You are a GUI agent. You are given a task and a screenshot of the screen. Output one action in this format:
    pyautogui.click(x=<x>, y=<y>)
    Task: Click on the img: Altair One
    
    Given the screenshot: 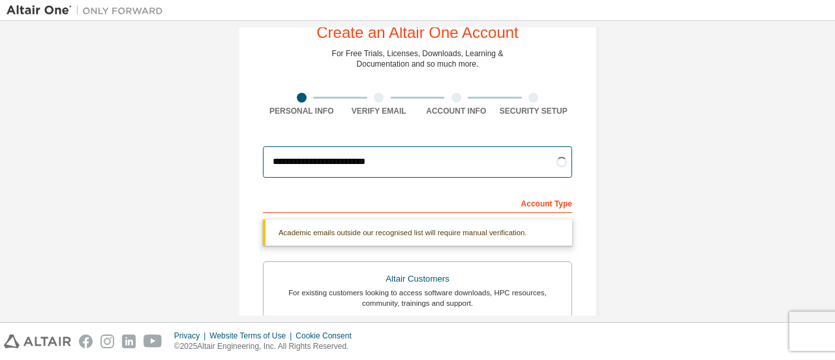 What is the action you would take?
    pyautogui.click(x=88, y=10)
    